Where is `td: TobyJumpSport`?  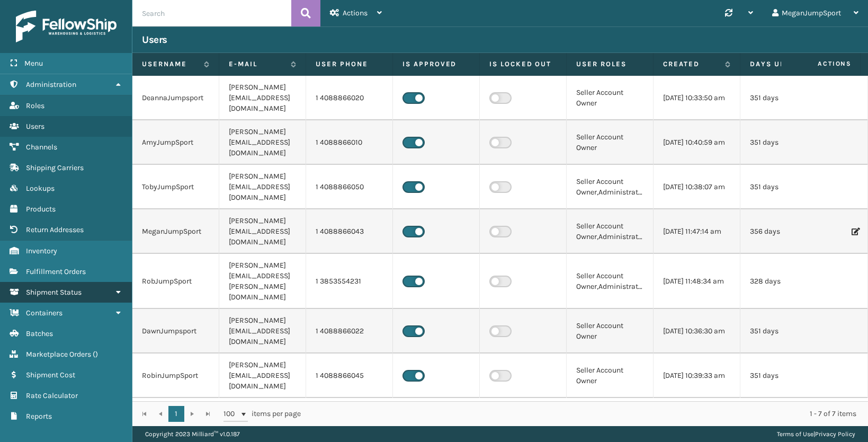 td: TobyJumpSport is located at coordinates (176, 187).